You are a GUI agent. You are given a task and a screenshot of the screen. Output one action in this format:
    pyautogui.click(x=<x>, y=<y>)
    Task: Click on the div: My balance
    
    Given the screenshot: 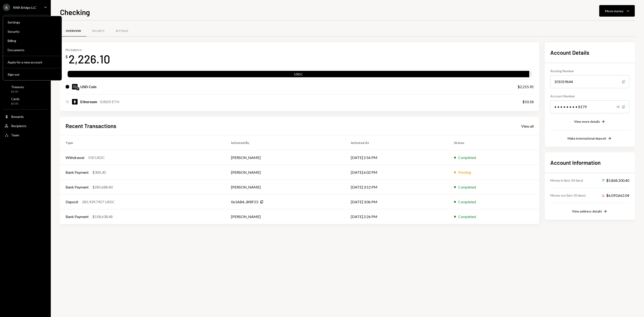 What is the action you would take?
    pyautogui.click(x=88, y=50)
    